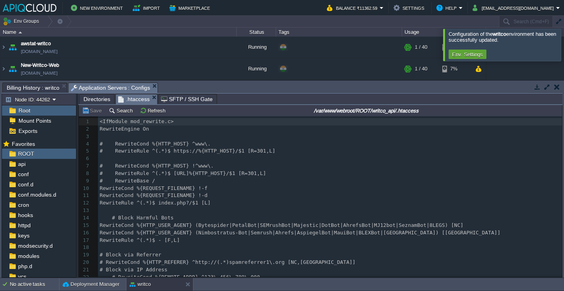 Image resolution: width=564 pixels, height=291 pixels. I want to click on span: modsecurity.d, so click(35, 246).